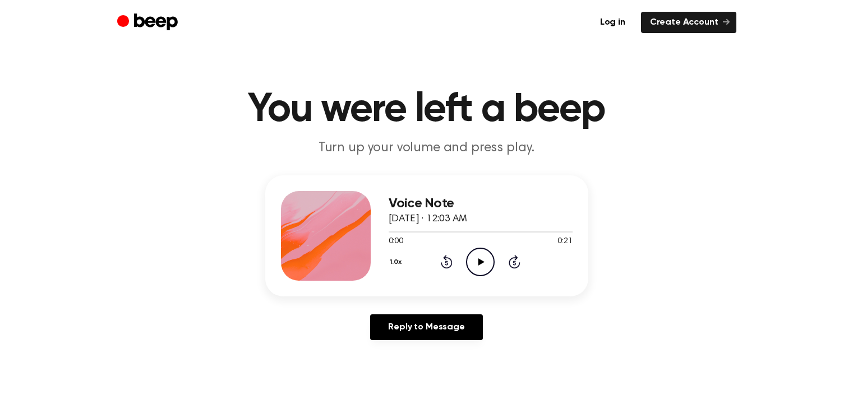 The image size is (853, 409). What do you see at coordinates (480, 204) in the screenshot?
I see `h3: Voice Note` at bounding box center [480, 204].